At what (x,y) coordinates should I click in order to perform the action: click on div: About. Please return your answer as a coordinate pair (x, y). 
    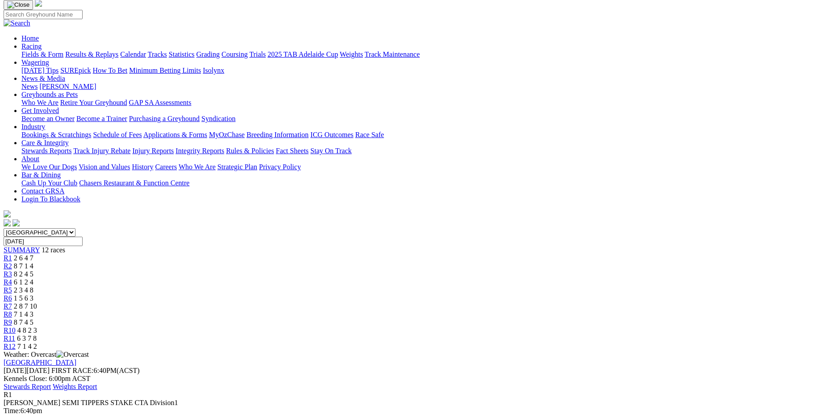
    Looking at the image, I should click on (423, 167).